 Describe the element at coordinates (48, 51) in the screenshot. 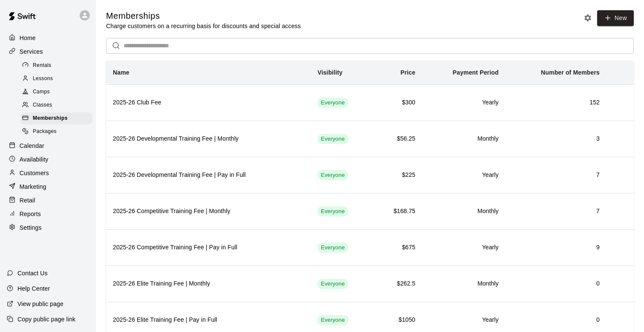

I see `div: Services` at that location.